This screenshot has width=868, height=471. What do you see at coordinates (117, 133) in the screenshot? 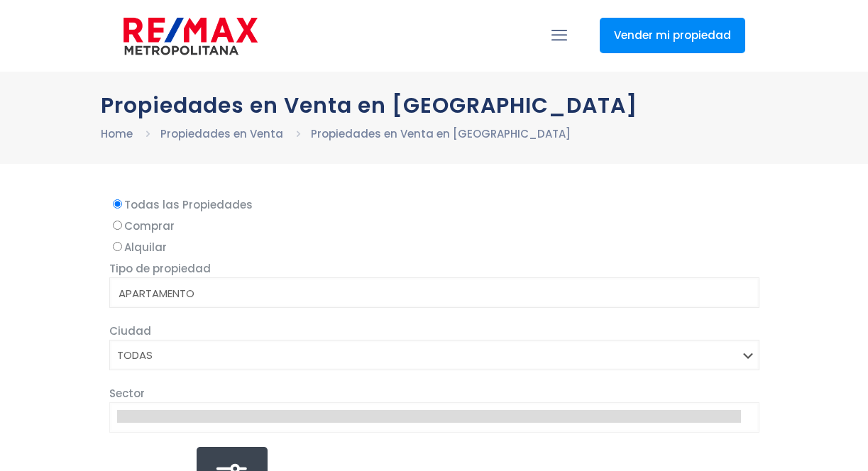
I see `a: Home` at bounding box center [117, 133].